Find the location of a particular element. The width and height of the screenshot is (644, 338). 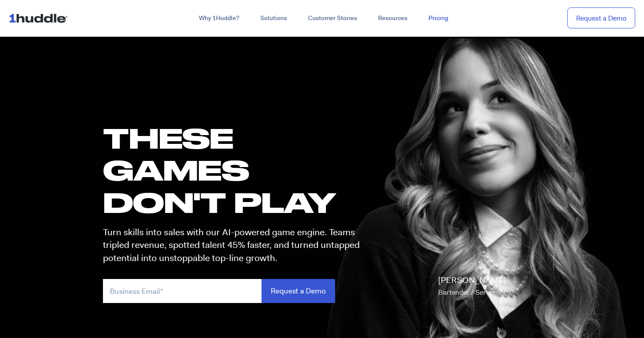

input: Business Email* is located at coordinates (182, 291).